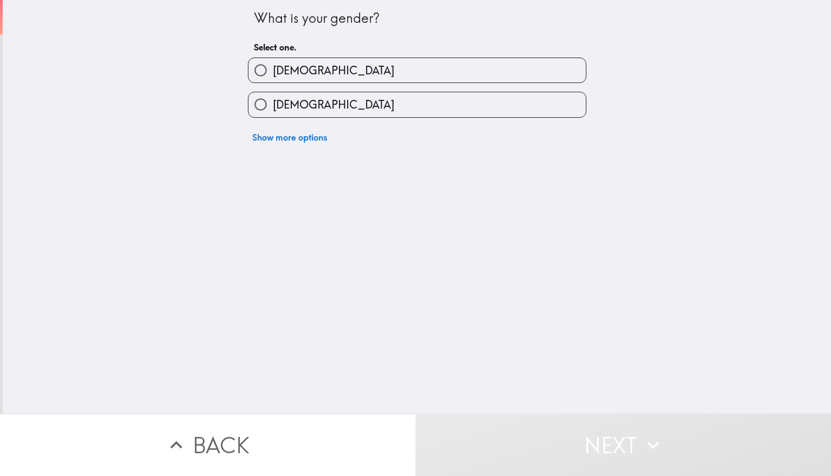 This screenshot has height=476, width=831. I want to click on h6: Select one., so click(417, 47).